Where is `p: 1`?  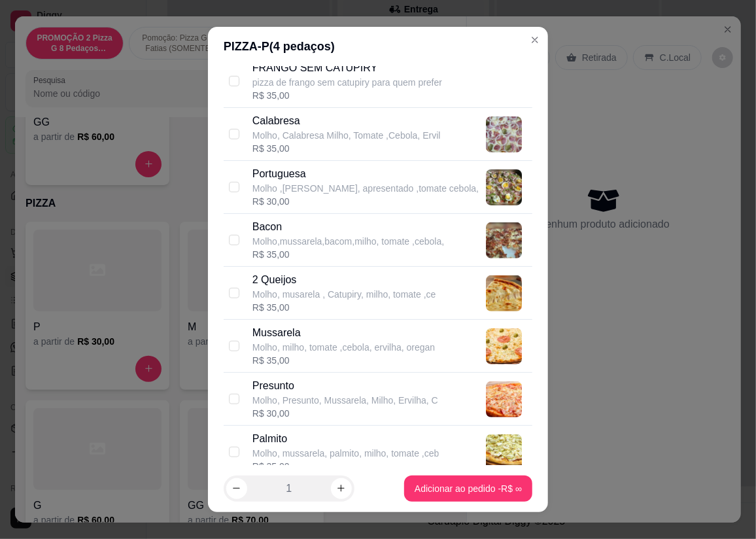 p: 1 is located at coordinates (289, 489).